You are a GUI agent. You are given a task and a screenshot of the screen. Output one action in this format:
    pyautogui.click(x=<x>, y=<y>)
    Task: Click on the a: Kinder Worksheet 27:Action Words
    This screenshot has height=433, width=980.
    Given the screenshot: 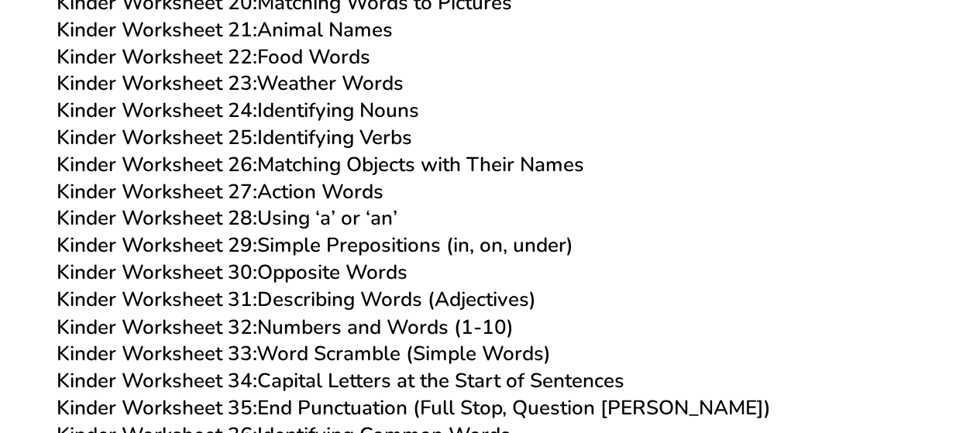 What is the action you would take?
    pyautogui.click(x=220, y=192)
    